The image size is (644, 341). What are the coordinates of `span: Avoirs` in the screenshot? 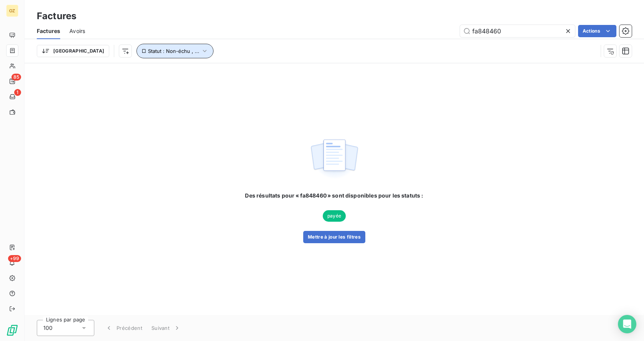 It's located at (77, 31).